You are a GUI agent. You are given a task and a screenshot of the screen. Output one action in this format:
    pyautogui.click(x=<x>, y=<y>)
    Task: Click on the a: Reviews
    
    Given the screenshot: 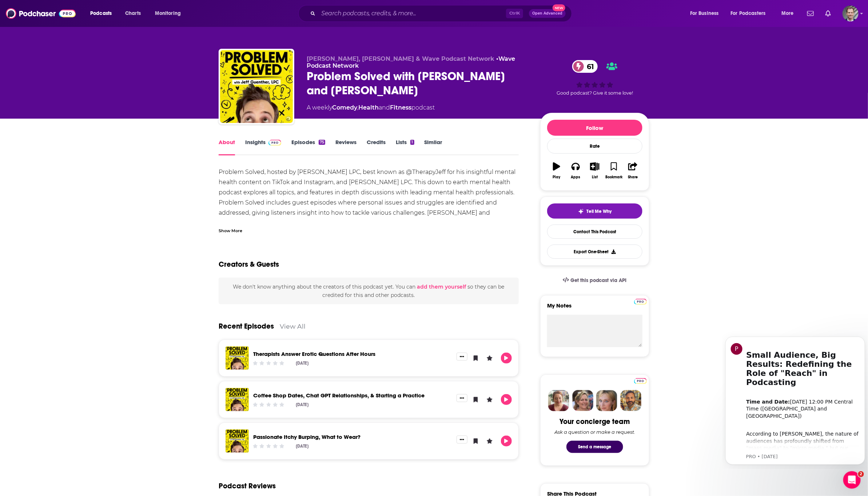 What is the action you would take?
    pyautogui.click(x=346, y=147)
    